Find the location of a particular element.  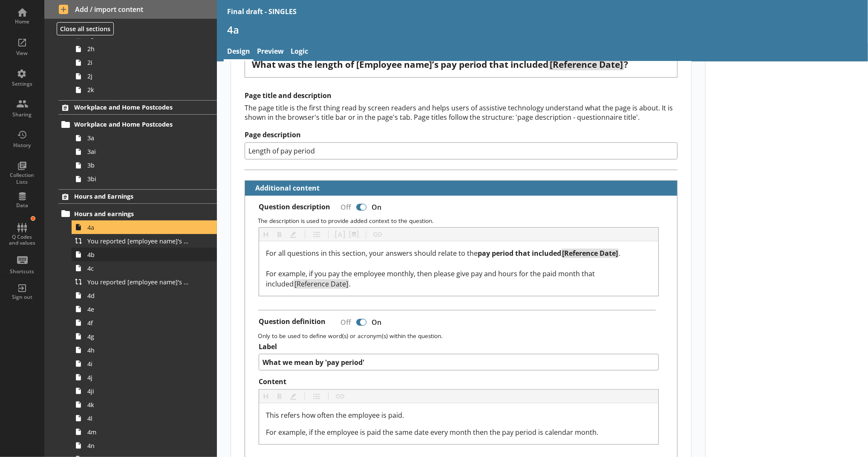

div: Settings is located at coordinates (22, 84).